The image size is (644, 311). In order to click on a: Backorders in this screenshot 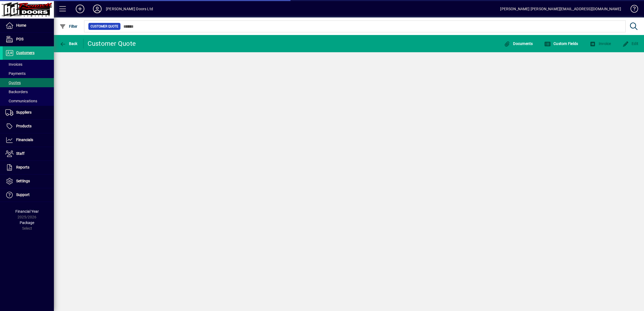, I will do `click(29, 92)`.